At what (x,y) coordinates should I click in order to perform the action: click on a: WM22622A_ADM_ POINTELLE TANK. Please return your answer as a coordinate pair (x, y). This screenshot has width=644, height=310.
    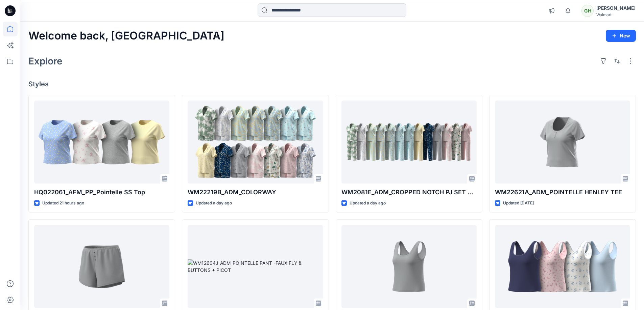
    Looking at the image, I should click on (409, 267).